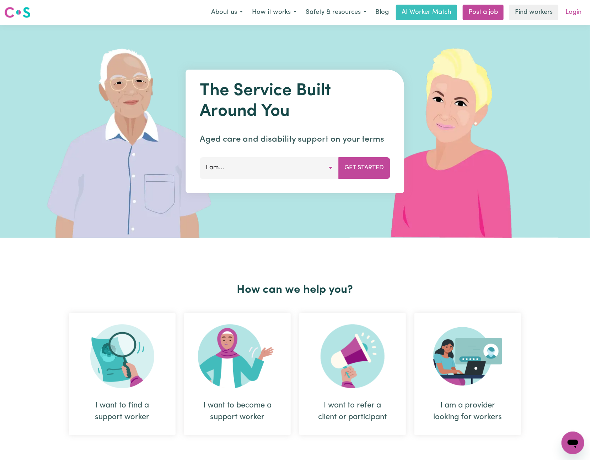 The width and height of the screenshot is (590, 460). Describe the element at coordinates (382, 12) in the screenshot. I see `a: Blog` at that location.